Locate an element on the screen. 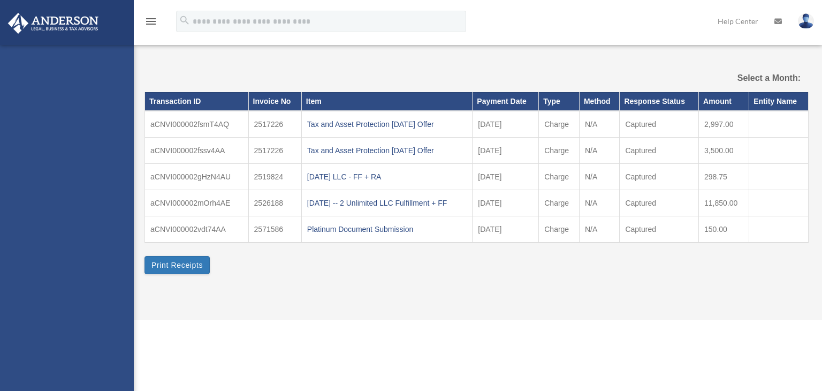 The image size is (822, 391). th: Method is located at coordinates (599, 101).